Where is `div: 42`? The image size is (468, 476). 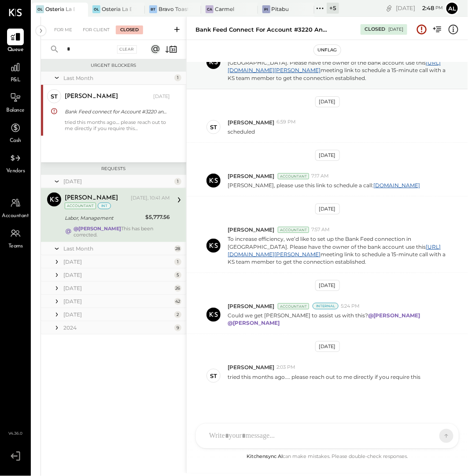 div: 42 is located at coordinates (177, 301).